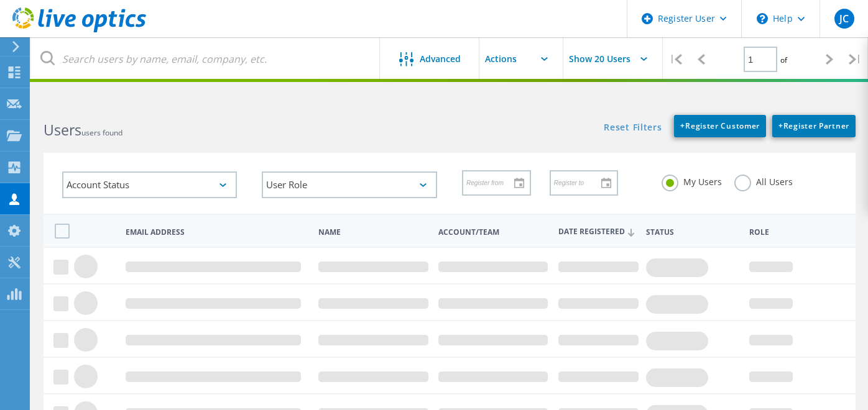 This screenshot has width=868, height=410. Describe the element at coordinates (440, 59) in the screenshot. I see `span: Advanced` at that location.